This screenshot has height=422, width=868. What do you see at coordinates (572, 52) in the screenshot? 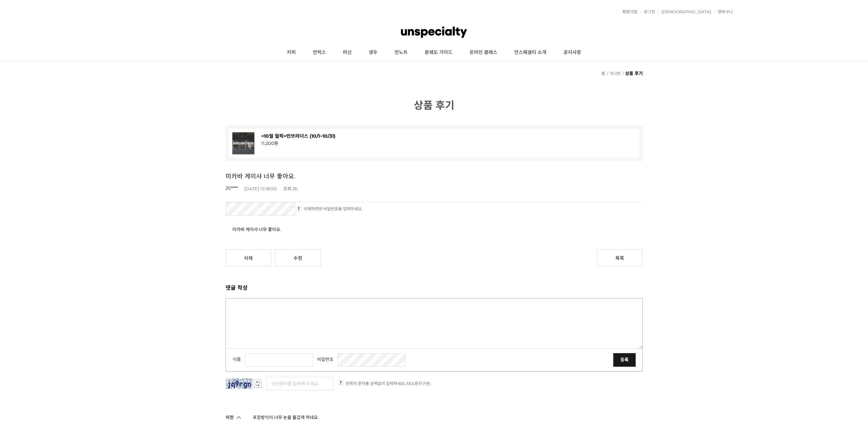
I see `a: 공지사항` at bounding box center [572, 52].